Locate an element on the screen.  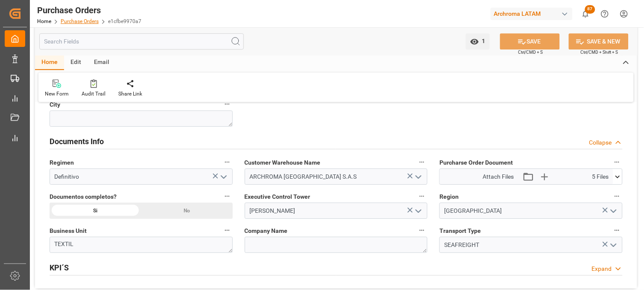
button: SAVE & NEW is located at coordinates (599, 41).